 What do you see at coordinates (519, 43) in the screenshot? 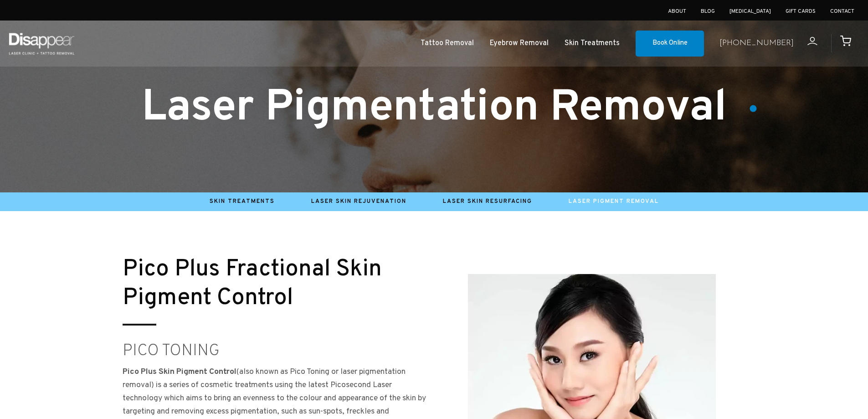
I see `a: Eyebrow Removal` at bounding box center [519, 43].